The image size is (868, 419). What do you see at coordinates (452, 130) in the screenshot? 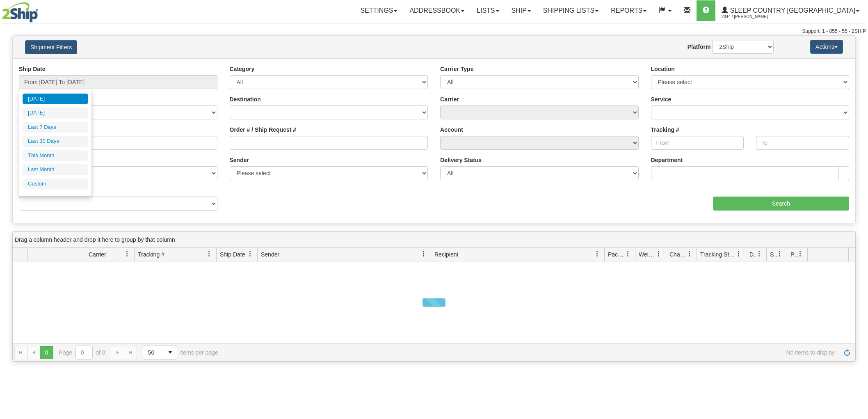
I see `label: Account` at bounding box center [452, 130].